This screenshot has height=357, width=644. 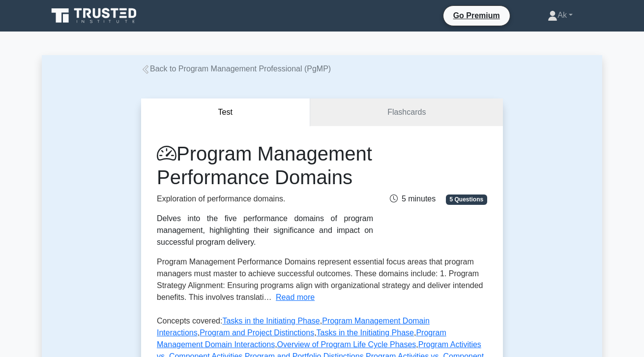 I want to click on button: Read more, so click(x=295, y=298).